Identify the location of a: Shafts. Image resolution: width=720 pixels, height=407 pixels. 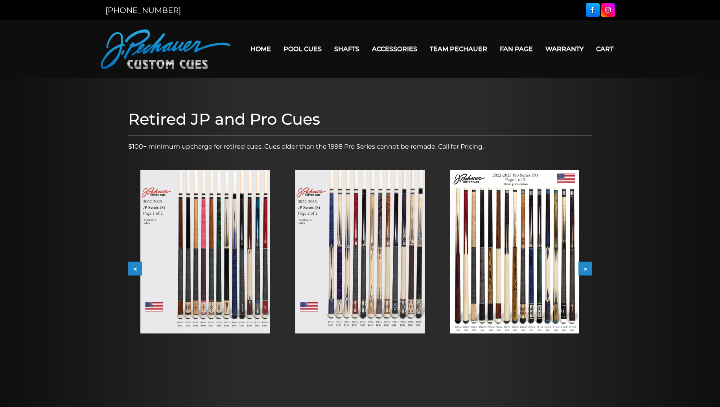
(347, 49).